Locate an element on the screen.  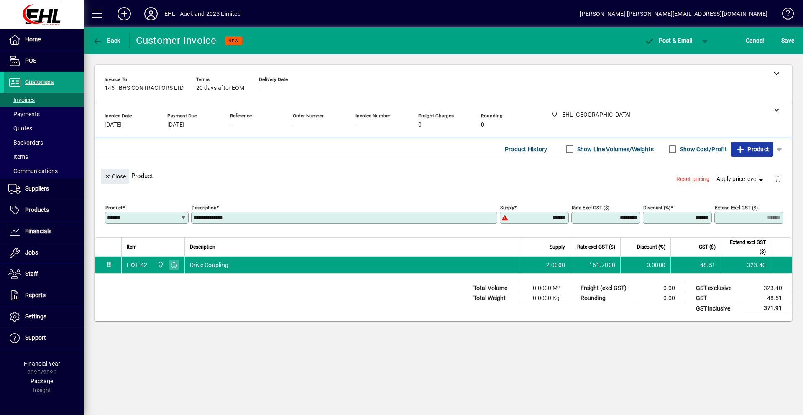
button: Close is located at coordinates (115, 176).